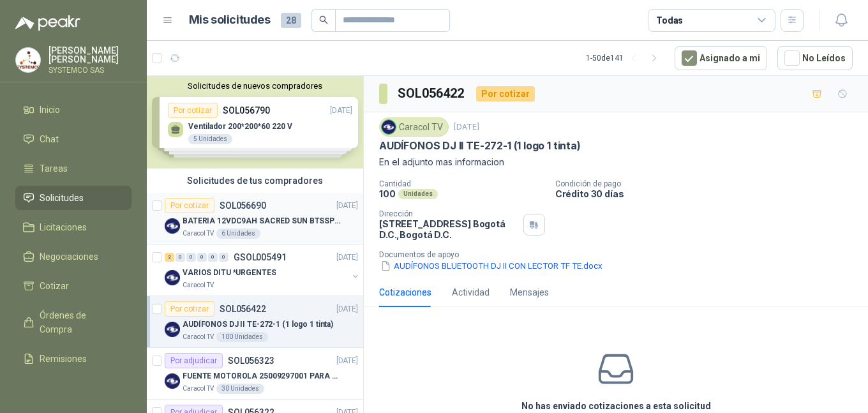 The width and height of the screenshot is (868, 413). What do you see at coordinates (61, 198) in the screenshot?
I see `span: Solicitudes` at bounding box center [61, 198].